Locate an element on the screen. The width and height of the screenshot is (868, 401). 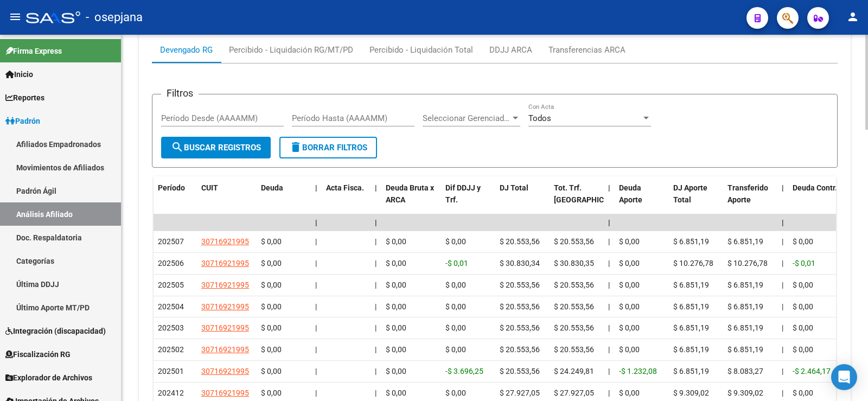
span: CUIT is located at coordinates (210, 188).